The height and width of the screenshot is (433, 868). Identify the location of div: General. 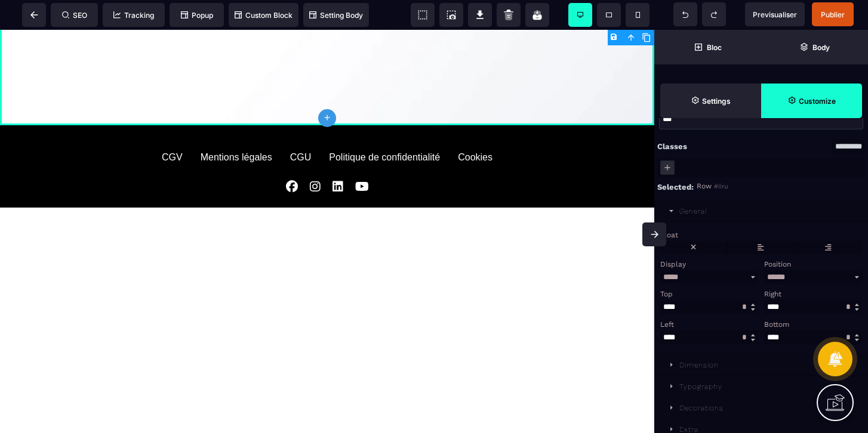
(693, 212).